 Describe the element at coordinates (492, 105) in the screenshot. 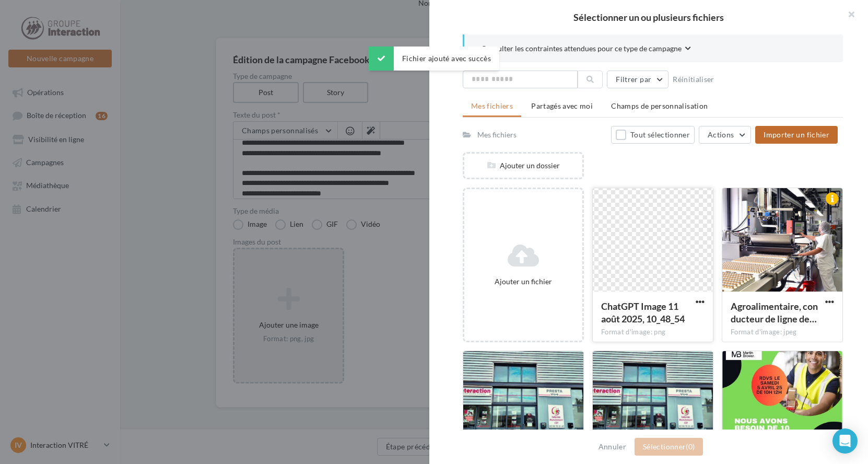

I see `span: Mes fichiers` at that location.